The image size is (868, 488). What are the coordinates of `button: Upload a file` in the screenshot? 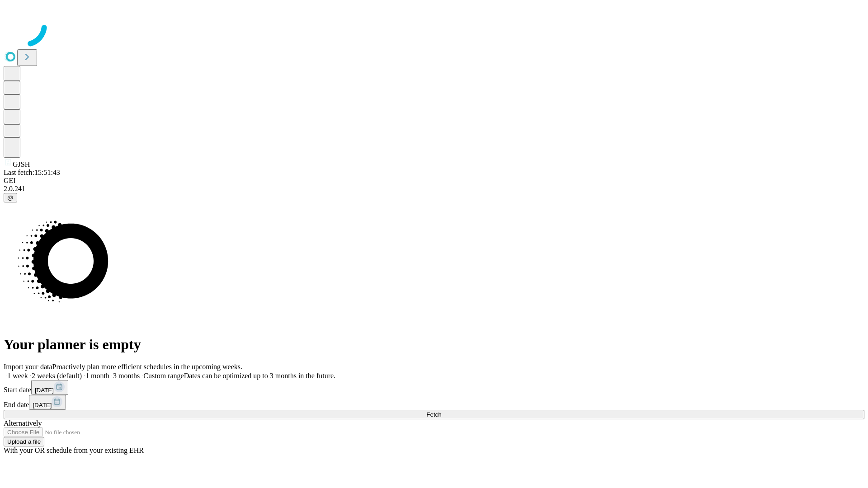 It's located at (24, 441).